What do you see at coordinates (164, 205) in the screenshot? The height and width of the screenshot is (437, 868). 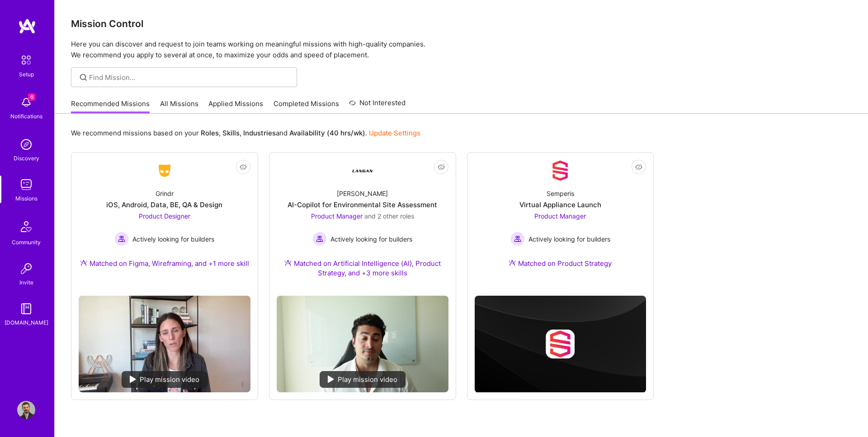 I see `div: iOS, Android, Data, BE, QA & Design` at bounding box center [164, 205].